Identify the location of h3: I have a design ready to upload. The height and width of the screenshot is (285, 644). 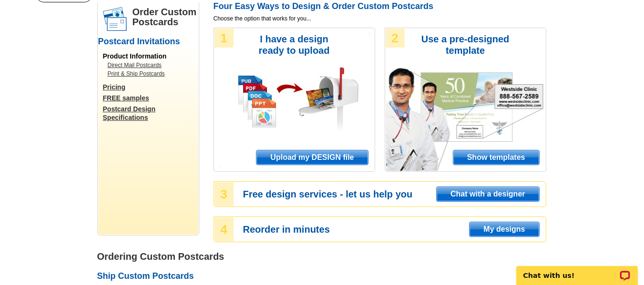
(294, 45).